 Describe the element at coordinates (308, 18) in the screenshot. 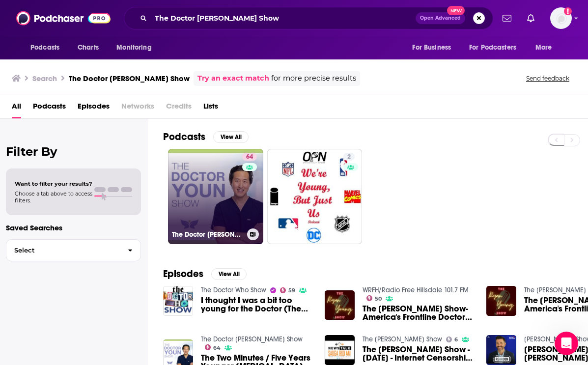

I see `div: Search podcasts, credits, & more...` at that location.